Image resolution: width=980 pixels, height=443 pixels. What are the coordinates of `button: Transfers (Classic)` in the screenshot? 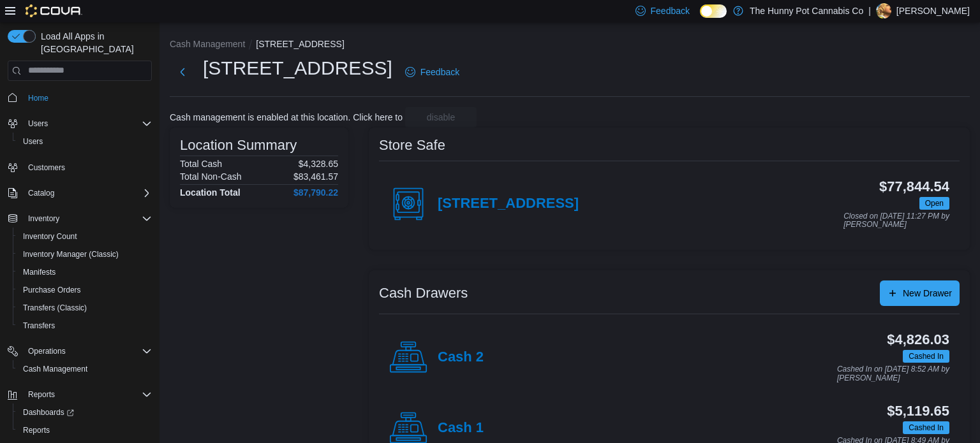 It's located at (85, 308).